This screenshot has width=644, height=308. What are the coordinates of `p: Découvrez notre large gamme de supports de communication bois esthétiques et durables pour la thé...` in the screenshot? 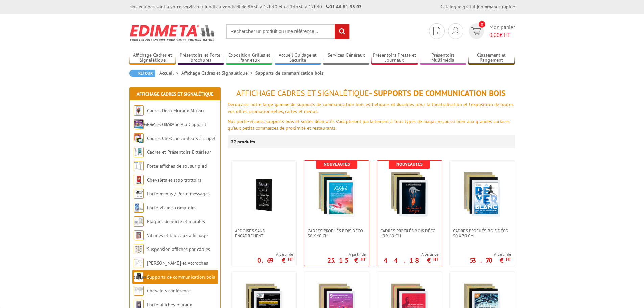 It's located at (371, 108).